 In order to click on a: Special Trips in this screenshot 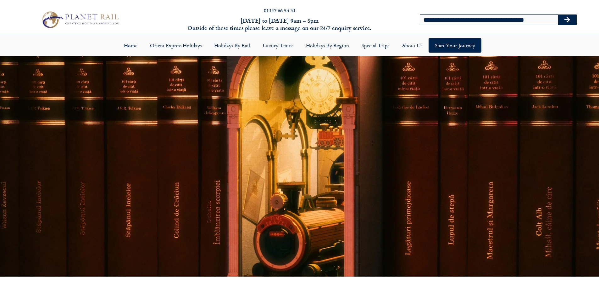, I will do `click(376, 45)`.